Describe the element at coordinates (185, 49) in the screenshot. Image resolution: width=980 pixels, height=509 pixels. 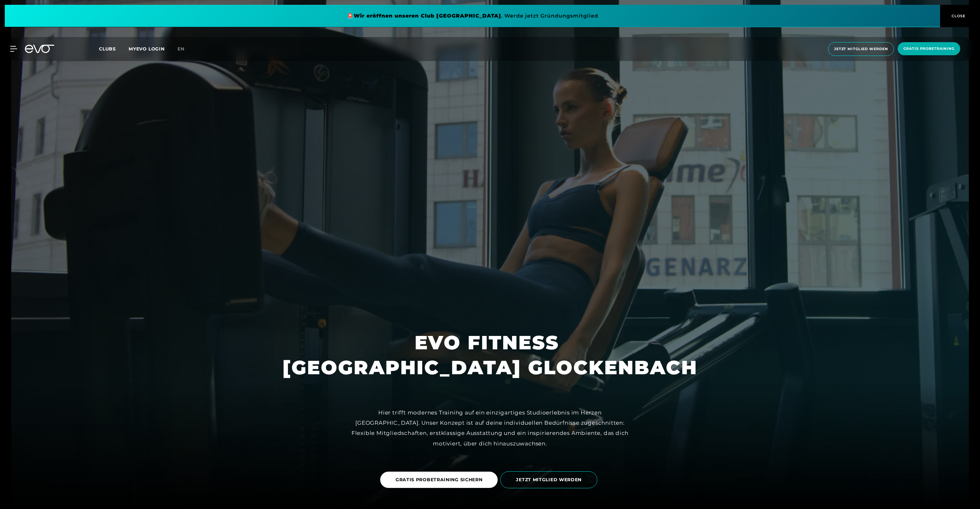
I see `a: en` at that location.